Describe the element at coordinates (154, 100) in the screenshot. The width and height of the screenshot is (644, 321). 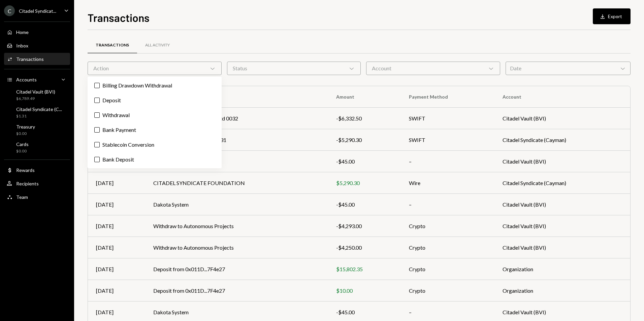
I see `label: Deposit` at that location.